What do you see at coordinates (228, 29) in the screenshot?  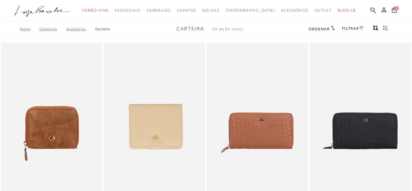 I see `span: 24 de 91 itens` at bounding box center [228, 29].